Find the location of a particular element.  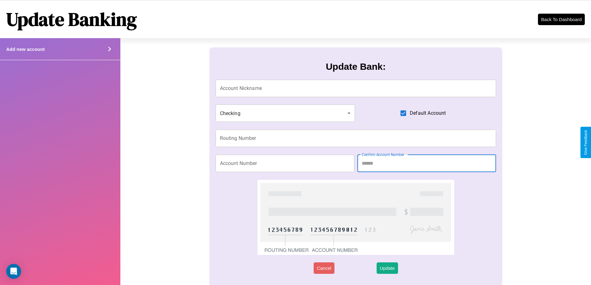

h1: Update Banking is located at coordinates (71, 19).